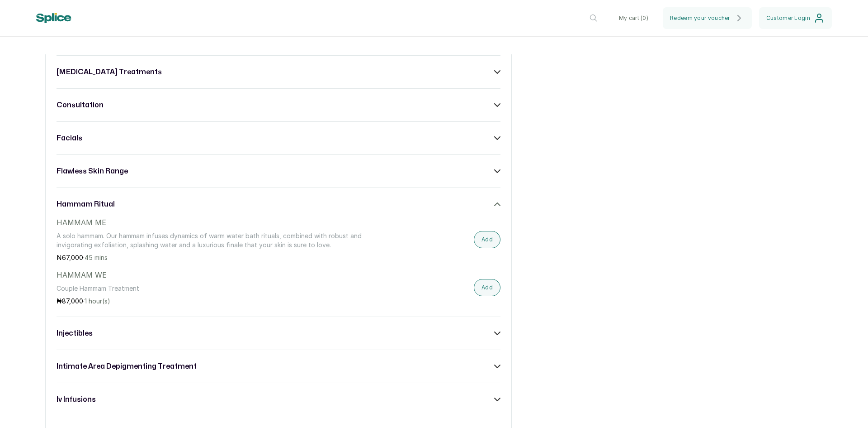  Describe the element at coordinates (92, 171) in the screenshot. I see `h3: flawless skin range` at that location.